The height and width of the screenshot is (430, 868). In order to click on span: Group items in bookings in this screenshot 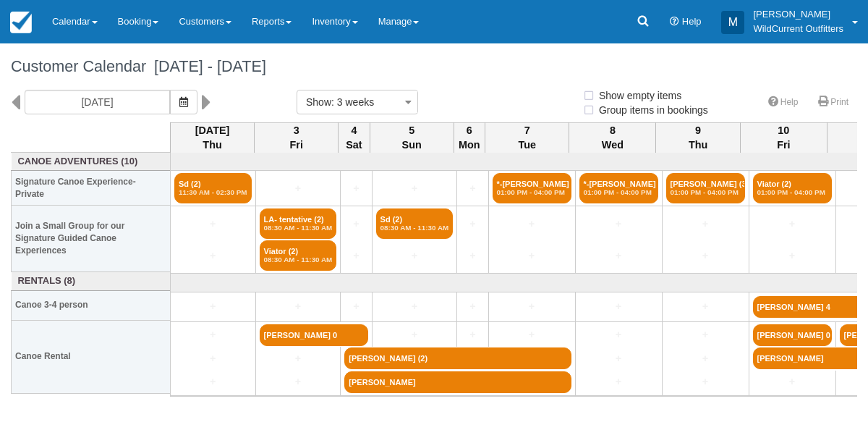, I will do `click(651, 109)`.